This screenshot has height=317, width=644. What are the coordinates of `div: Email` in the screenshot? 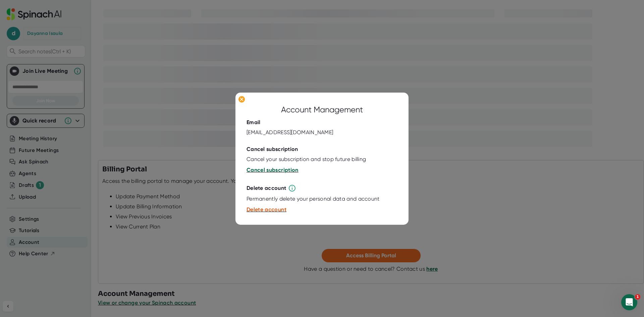 It's located at (254, 122).